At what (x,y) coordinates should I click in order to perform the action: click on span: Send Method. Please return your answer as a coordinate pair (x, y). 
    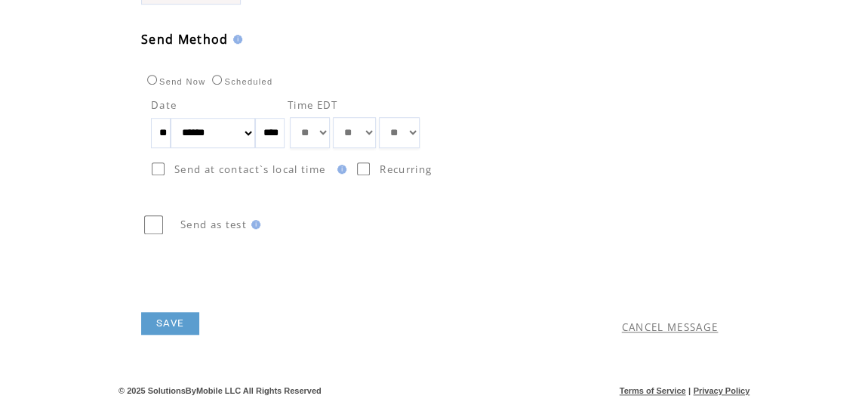
    Looking at the image, I should click on (185, 39).